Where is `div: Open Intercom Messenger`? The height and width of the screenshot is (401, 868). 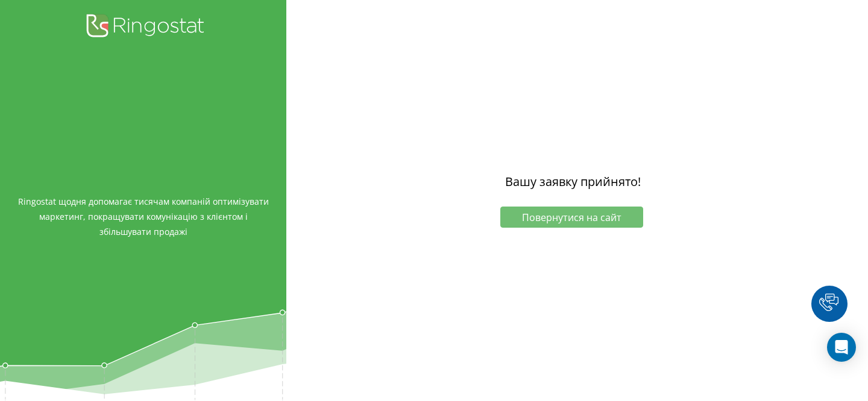 div: Open Intercom Messenger is located at coordinates (842, 347).